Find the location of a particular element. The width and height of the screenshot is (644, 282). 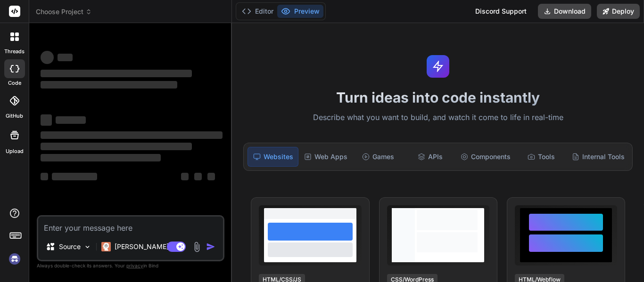

div: Tools is located at coordinates (541, 157).